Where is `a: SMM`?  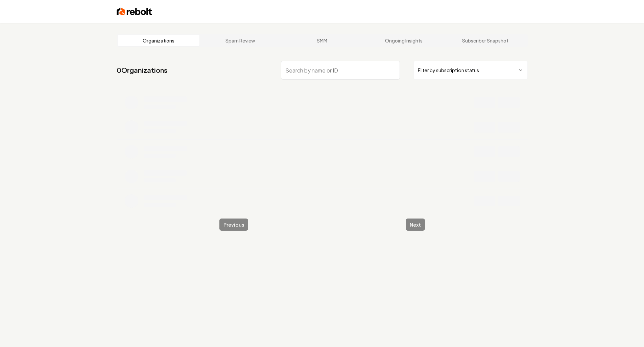 a: SMM is located at coordinates (322, 41).